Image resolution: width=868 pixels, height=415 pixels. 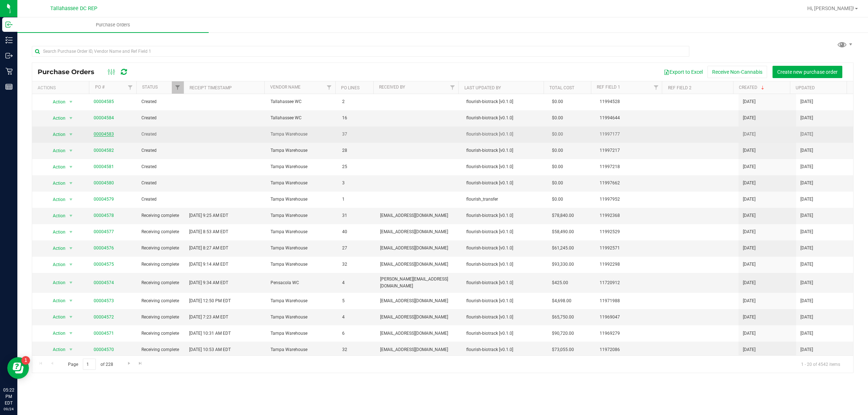 I want to click on span: 11720912, so click(x=631, y=282).